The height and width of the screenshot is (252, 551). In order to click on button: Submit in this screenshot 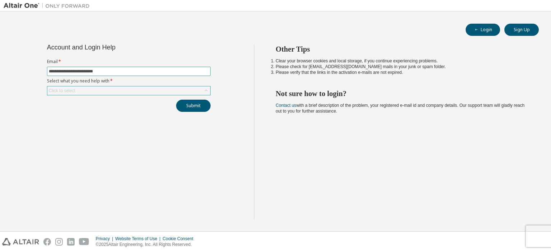, I will do `click(193, 106)`.